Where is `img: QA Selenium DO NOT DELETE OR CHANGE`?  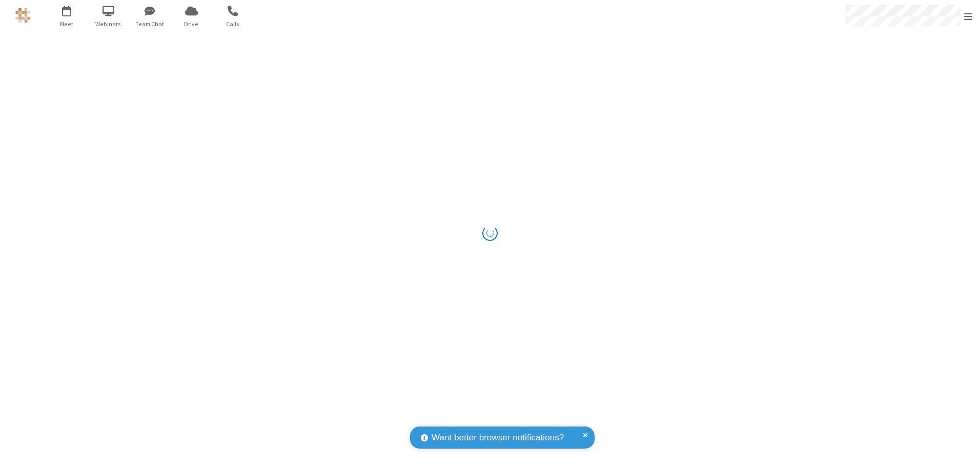
img: QA Selenium DO NOT DELETE OR CHANGE is located at coordinates (23, 16).